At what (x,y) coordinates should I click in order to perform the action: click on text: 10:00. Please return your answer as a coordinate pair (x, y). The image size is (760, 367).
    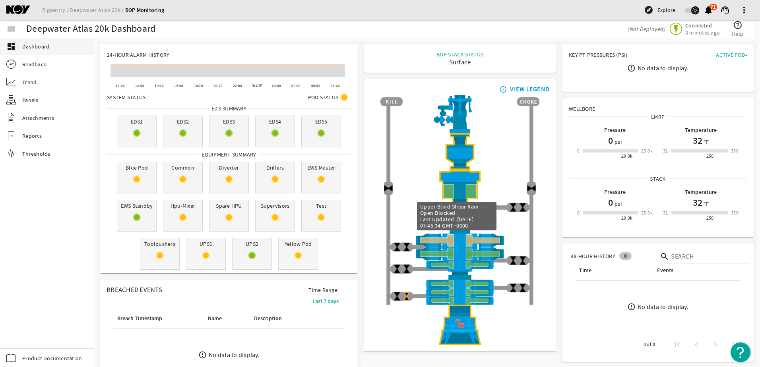
    Looking at the image, I should click on (120, 86).